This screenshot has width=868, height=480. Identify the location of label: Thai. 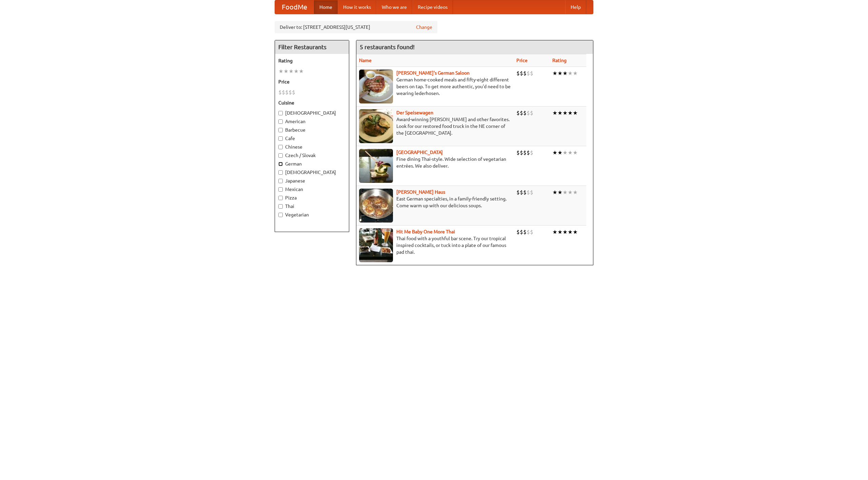
(312, 206).